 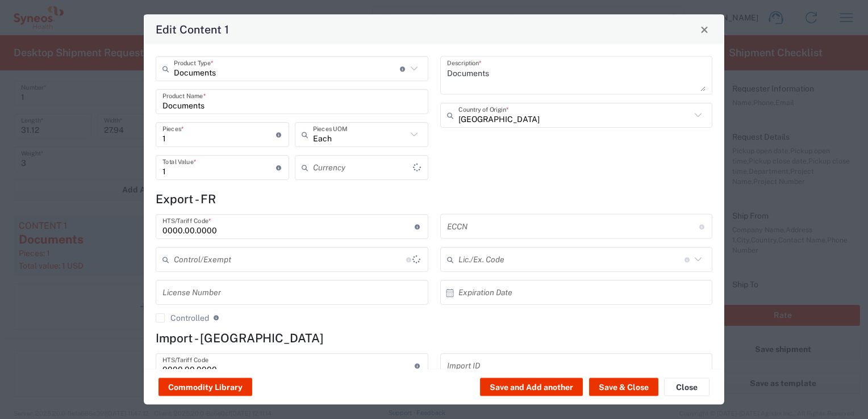 I want to click on h4: Export - FR, so click(x=434, y=199).